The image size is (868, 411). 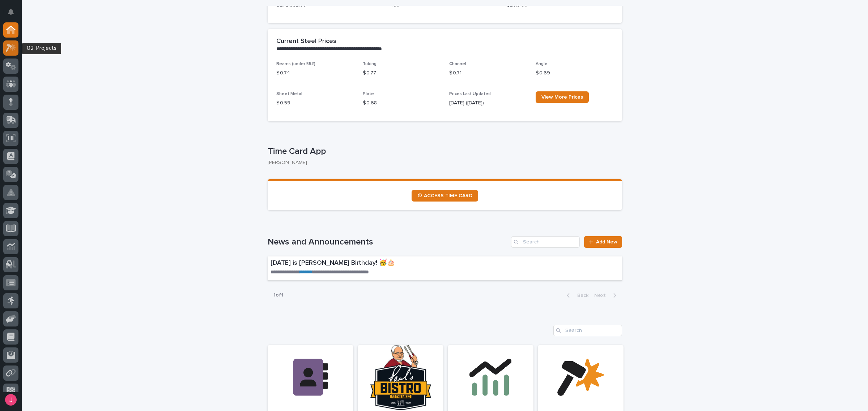 I want to click on button: Next, so click(x=606, y=296).